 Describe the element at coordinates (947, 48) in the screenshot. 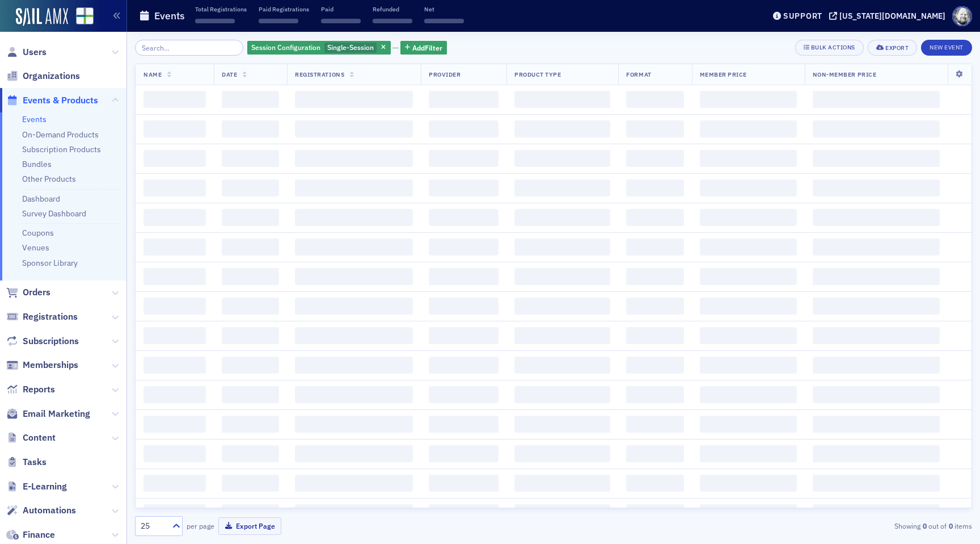

I see `button: New Event` at that location.